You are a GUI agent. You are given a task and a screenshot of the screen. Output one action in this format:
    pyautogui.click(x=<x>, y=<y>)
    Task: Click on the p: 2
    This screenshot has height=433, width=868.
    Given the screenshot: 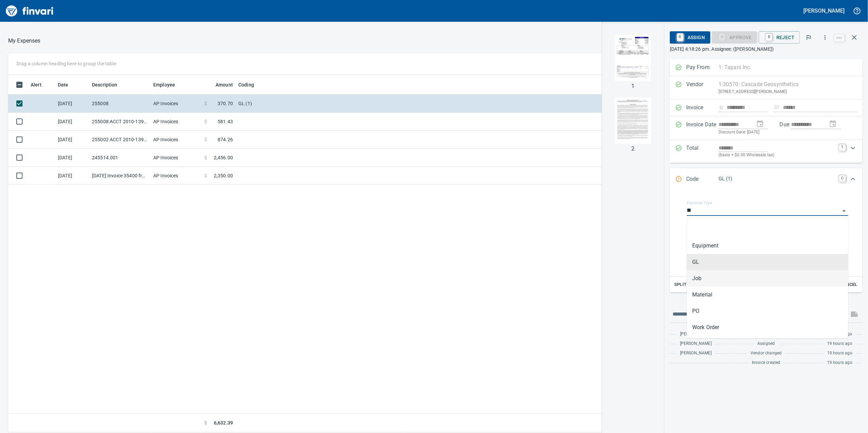 What is the action you would take?
    pyautogui.click(x=632, y=148)
    